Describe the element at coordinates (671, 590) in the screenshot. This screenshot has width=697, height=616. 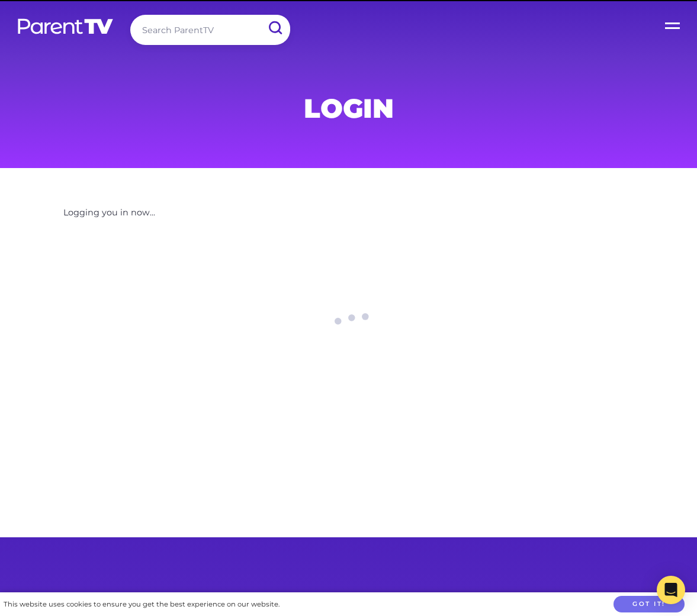
I see `div: Open Intercom Messenger` at that location.